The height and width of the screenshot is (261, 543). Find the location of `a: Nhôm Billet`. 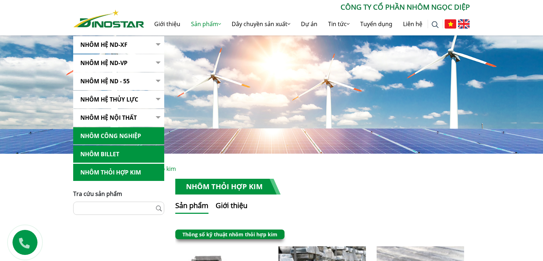

a: Nhôm Billet is located at coordinates (119, 154).